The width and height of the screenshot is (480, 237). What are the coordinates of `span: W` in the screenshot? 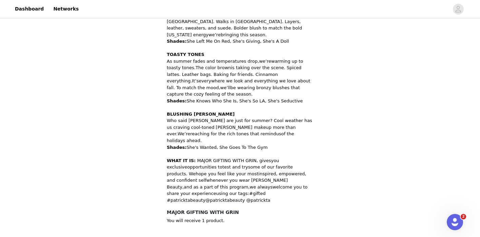 It's located at (191, 174).